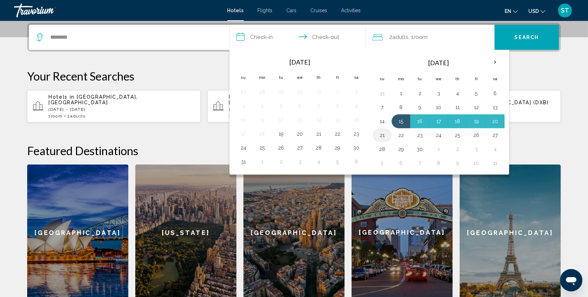  I want to click on button: Next month, so click(495, 62).